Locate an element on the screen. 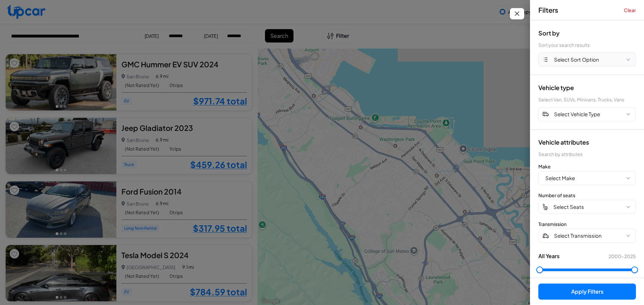  div: Sort your search results is located at coordinates (587, 45).